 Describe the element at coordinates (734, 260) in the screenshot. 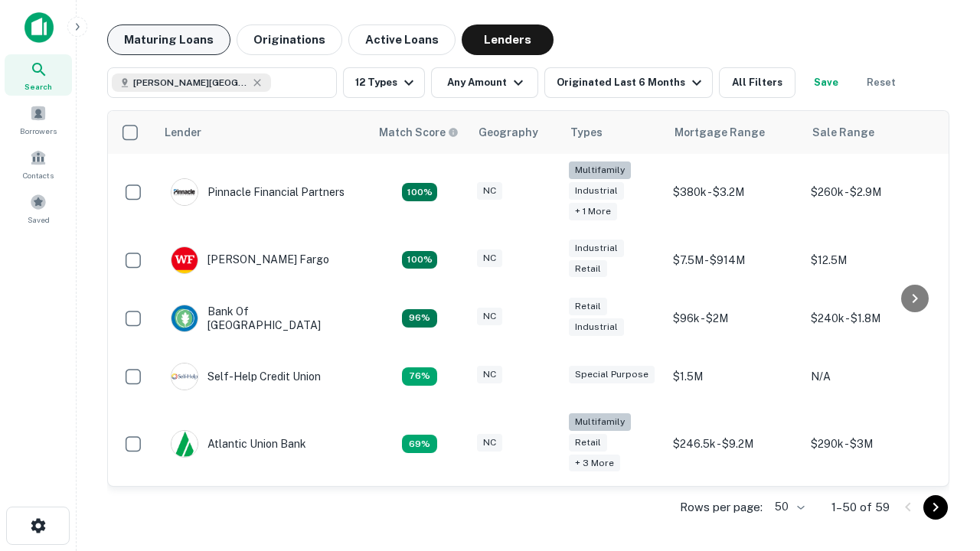

I see `td: $7.5M - $914M` at that location.